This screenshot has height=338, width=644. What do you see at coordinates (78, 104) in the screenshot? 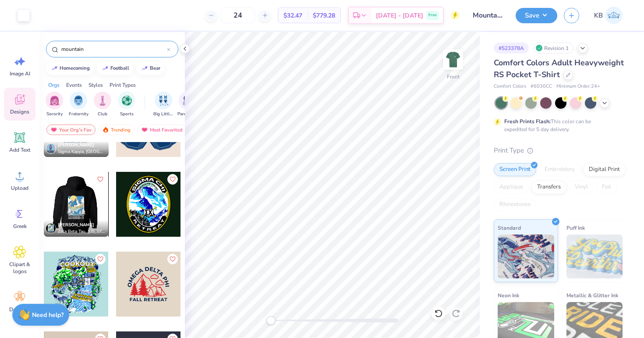
I see `div: filter for Fraternity` at bounding box center [78, 104].